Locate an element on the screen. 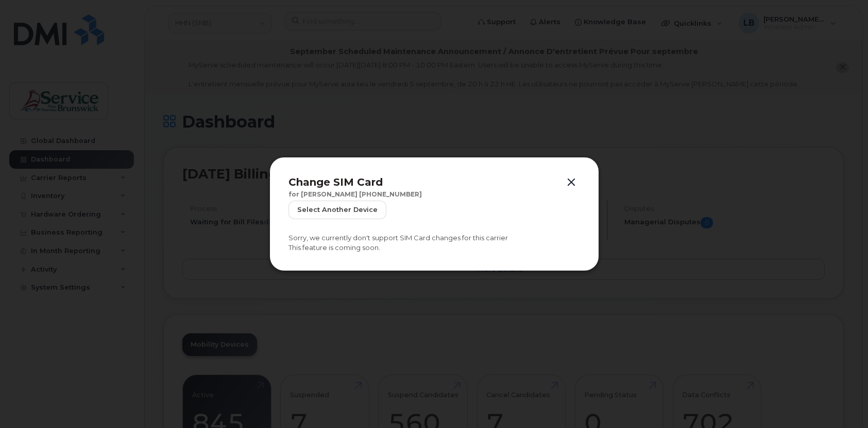  p: This feature is coming soon. is located at coordinates (434, 247).